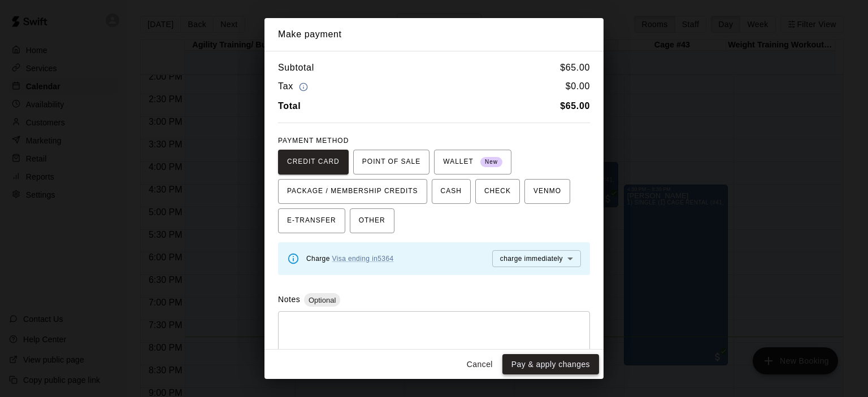 The height and width of the screenshot is (397, 868). Describe the element at coordinates (371, 221) in the screenshot. I see `button: OTHER` at that location.